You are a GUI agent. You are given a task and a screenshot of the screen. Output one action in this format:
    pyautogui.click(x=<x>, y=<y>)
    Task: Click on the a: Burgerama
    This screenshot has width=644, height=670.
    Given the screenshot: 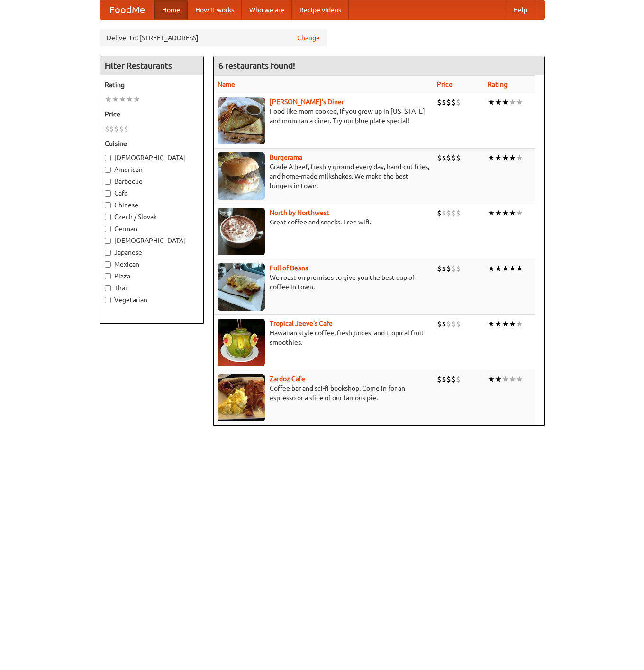 What is the action you would take?
    pyautogui.click(x=286, y=157)
    